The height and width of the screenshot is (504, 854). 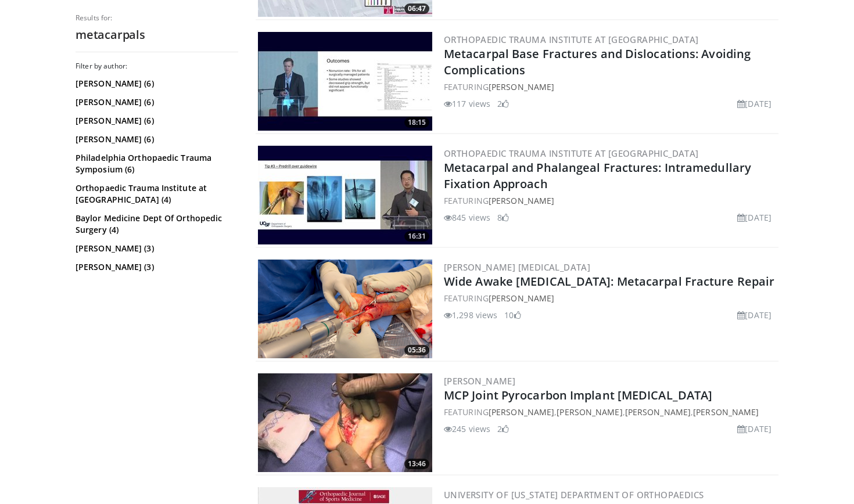 What do you see at coordinates (345, 195) in the screenshot?
I see `img: 1488bc42-45ee-4025-b742-1257ca1abbe9.300x170_q85_crop-smart_upscale.jpg` at bounding box center [345, 195].